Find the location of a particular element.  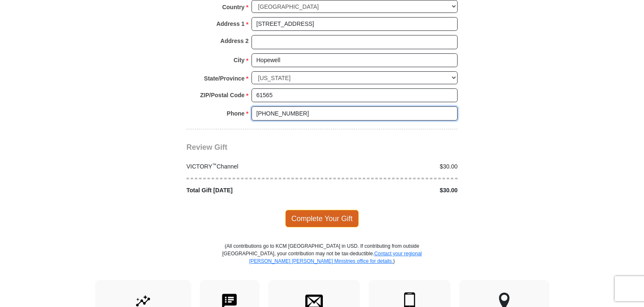

sup: ™ is located at coordinates (214, 165).